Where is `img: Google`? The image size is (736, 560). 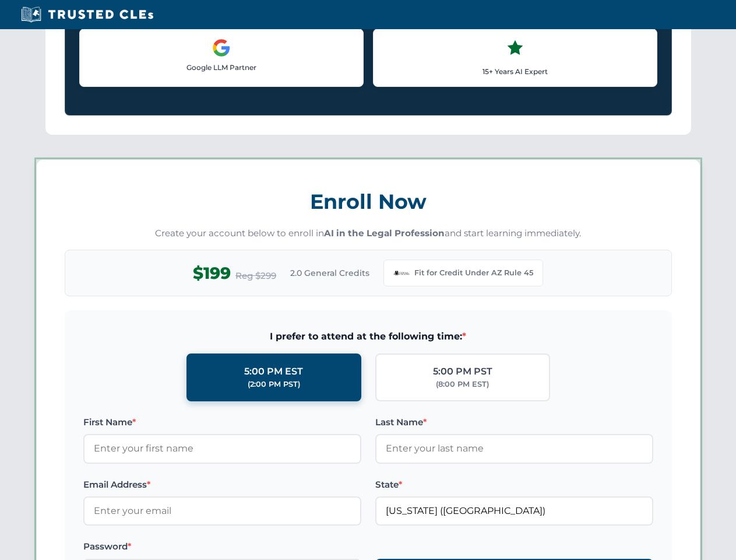
img: Google is located at coordinates (222, 48).